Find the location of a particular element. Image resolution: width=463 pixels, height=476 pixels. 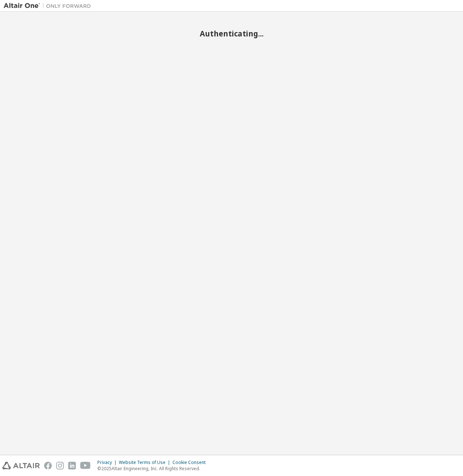

h2: Authenticating... is located at coordinates (232, 34).